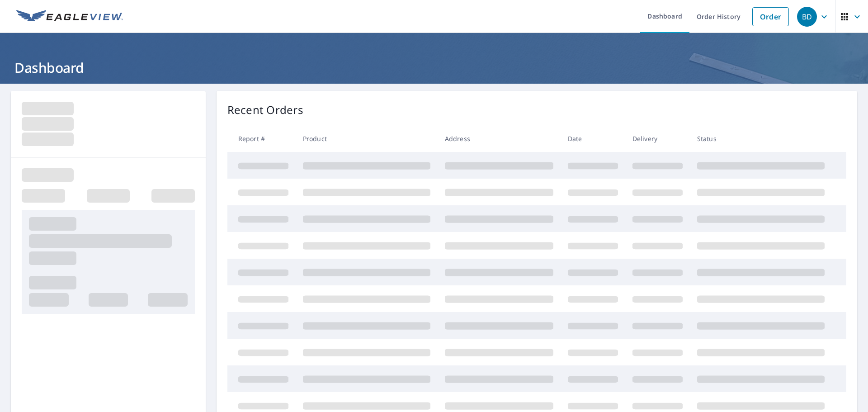 Image resolution: width=868 pixels, height=412 pixels. Describe the element at coordinates (499, 138) in the screenshot. I see `th: Address` at that location.